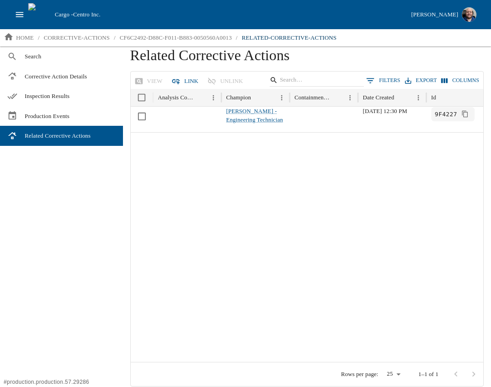  Describe the element at coordinates (70, 56) in the screenshot. I see `span: Search` at that location.